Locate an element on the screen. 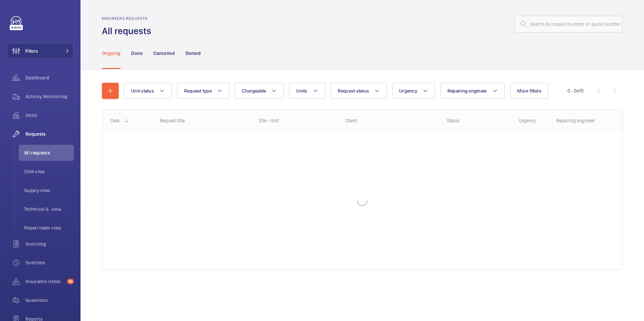 The image size is (644, 321). p: Cancelled is located at coordinates (164, 53).